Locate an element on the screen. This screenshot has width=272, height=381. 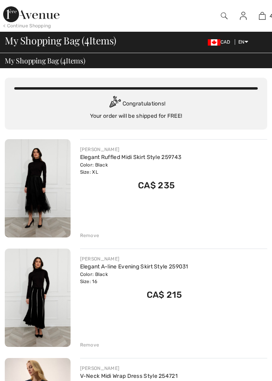
span: EN is located at coordinates (243, 42).